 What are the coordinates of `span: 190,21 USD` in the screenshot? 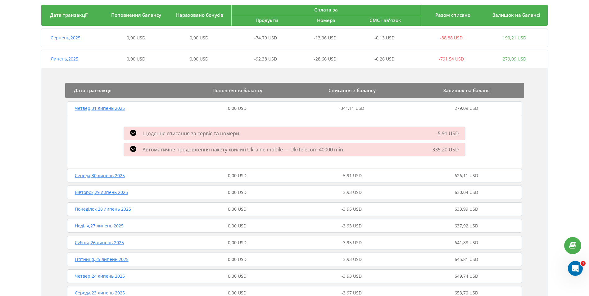 It's located at (514, 38).